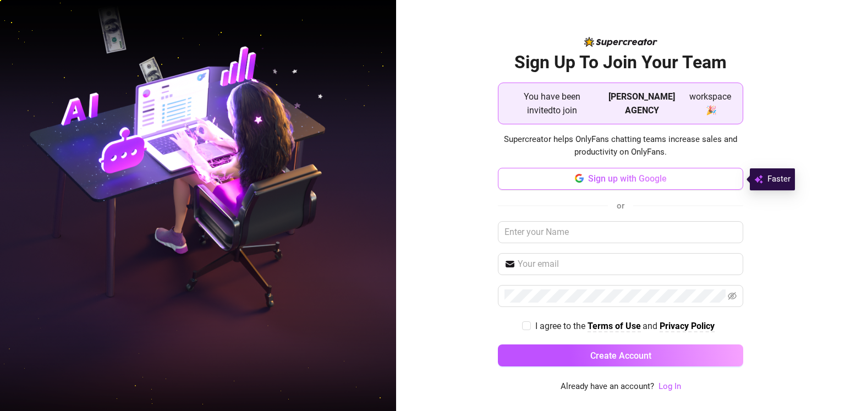 The height and width of the screenshot is (411, 845). I want to click on button: Create Account, so click(621, 355).